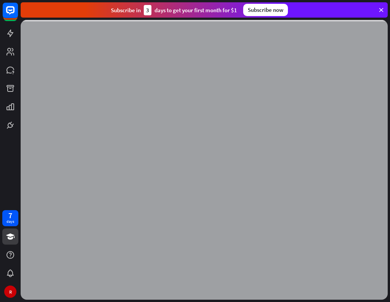  What do you see at coordinates (10, 291) in the screenshot?
I see `div: R` at bounding box center [10, 291].